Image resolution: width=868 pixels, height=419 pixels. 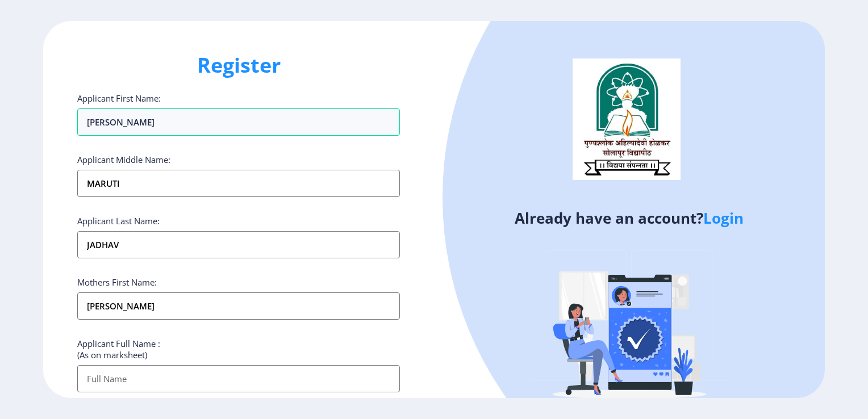 I want to click on label: Mothers First Name:, so click(x=117, y=282).